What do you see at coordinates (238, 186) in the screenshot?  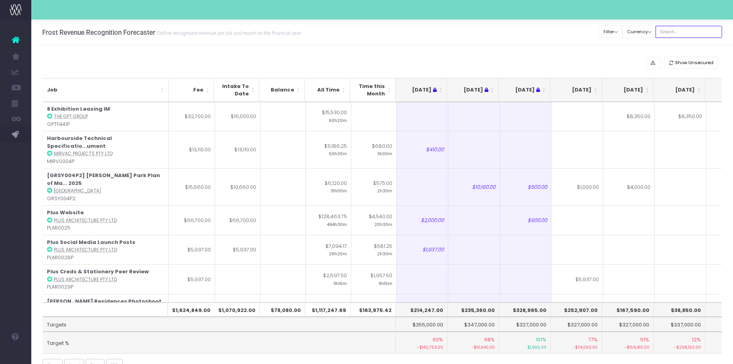 I see `td: $10,660.00` at bounding box center [238, 186].